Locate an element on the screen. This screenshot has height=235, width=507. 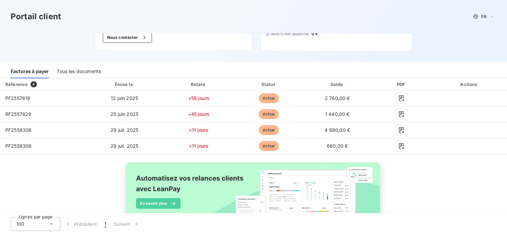
span: 25 juin 2025 is located at coordinates (125, 114).